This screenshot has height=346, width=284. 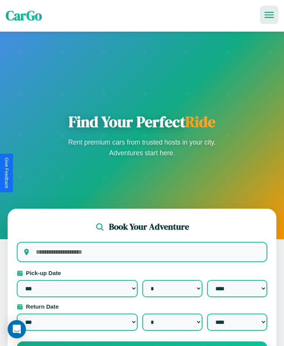 What do you see at coordinates (142, 306) in the screenshot?
I see `label: Return Date` at bounding box center [142, 306].